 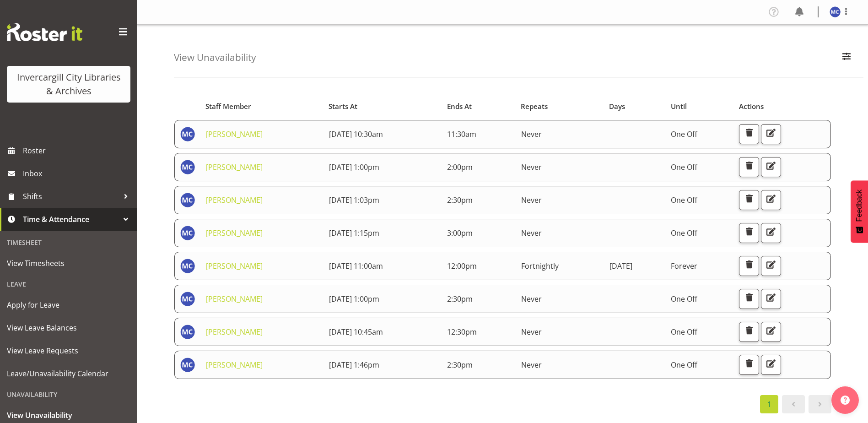 I want to click on span: Time & Attendance, so click(x=71, y=219).